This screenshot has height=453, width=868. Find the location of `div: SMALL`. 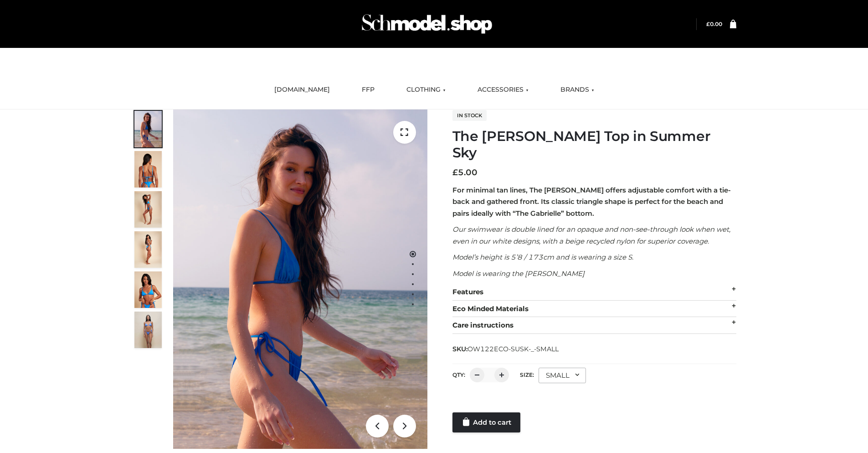

div: SMALL is located at coordinates (563, 375).